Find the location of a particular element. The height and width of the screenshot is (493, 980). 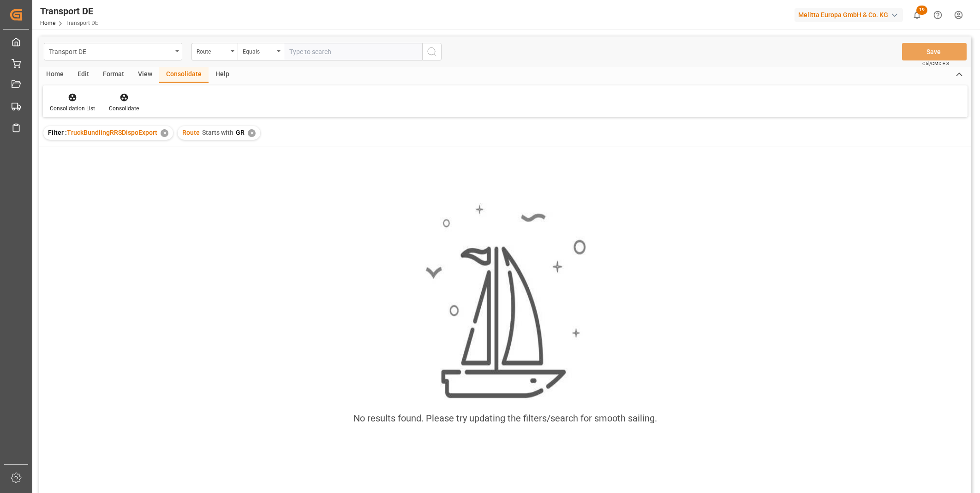

span: 19 is located at coordinates (922, 10).